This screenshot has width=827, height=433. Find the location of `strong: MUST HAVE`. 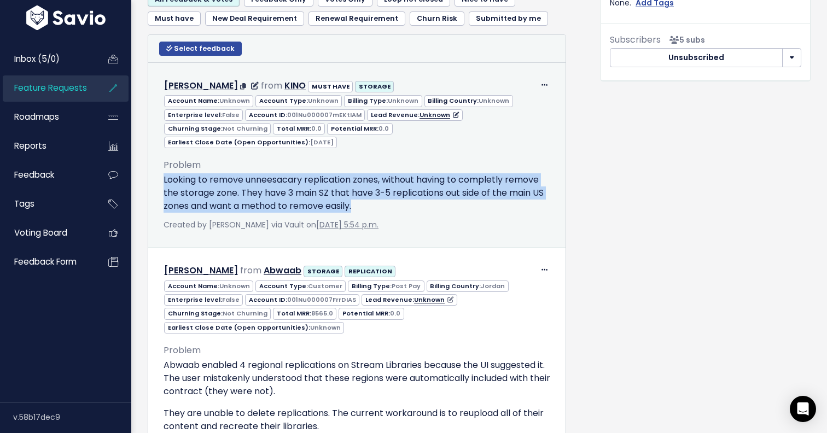

strong: MUST HAVE is located at coordinates (330, 86).